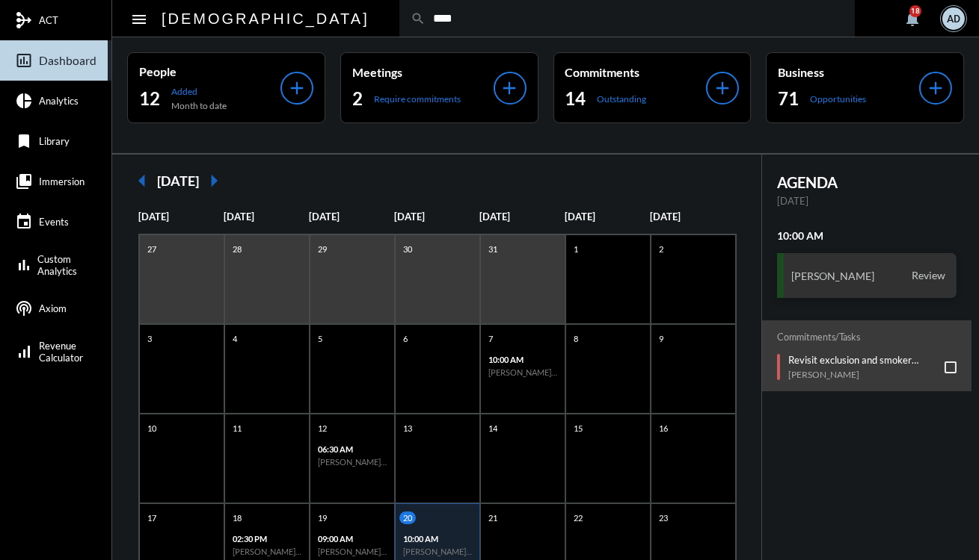 The height and width of the screenshot is (560, 979). I want to click on h2: AGENDA, so click(867, 183).